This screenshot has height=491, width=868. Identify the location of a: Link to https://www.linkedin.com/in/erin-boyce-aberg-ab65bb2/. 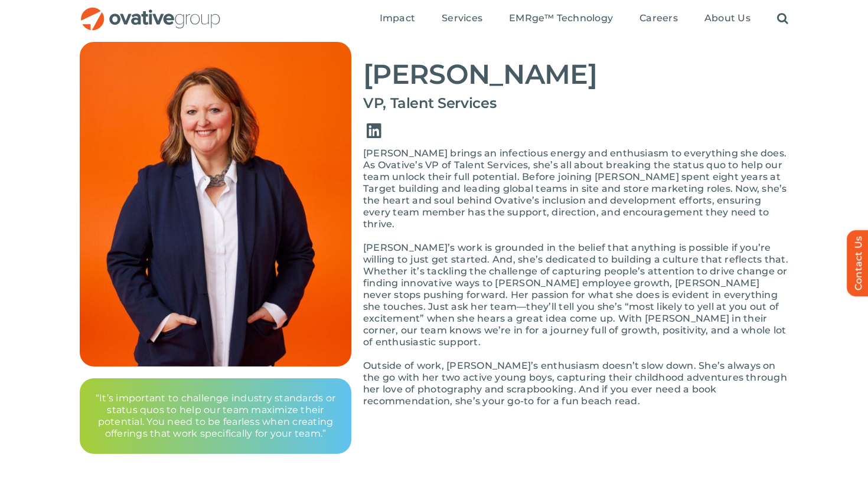
(373, 131).